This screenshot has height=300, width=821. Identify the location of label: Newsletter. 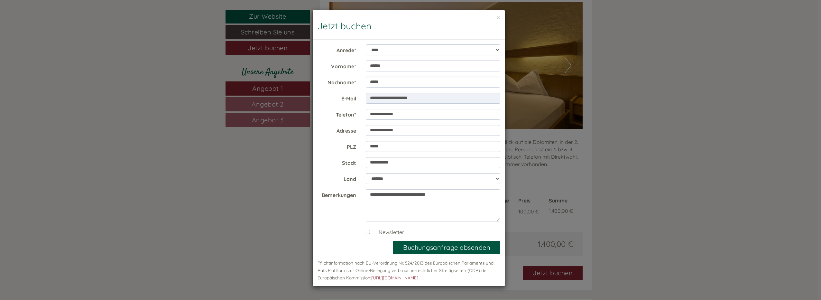
(388, 232).